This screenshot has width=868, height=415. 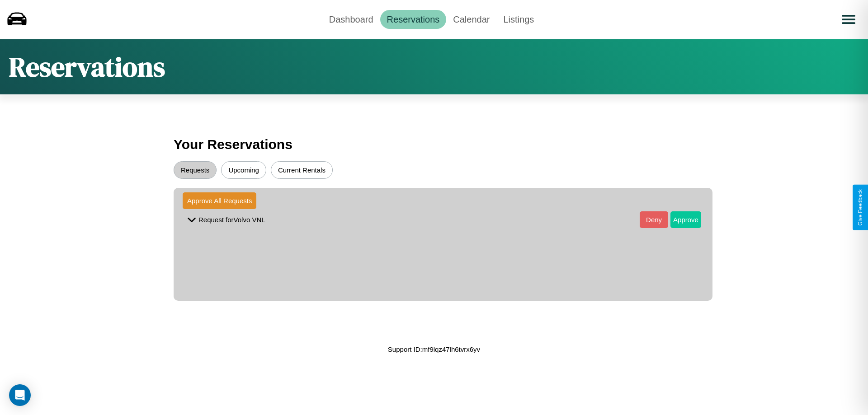 I want to click on p: Request for Volvo VNL, so click(x=232, y=219).